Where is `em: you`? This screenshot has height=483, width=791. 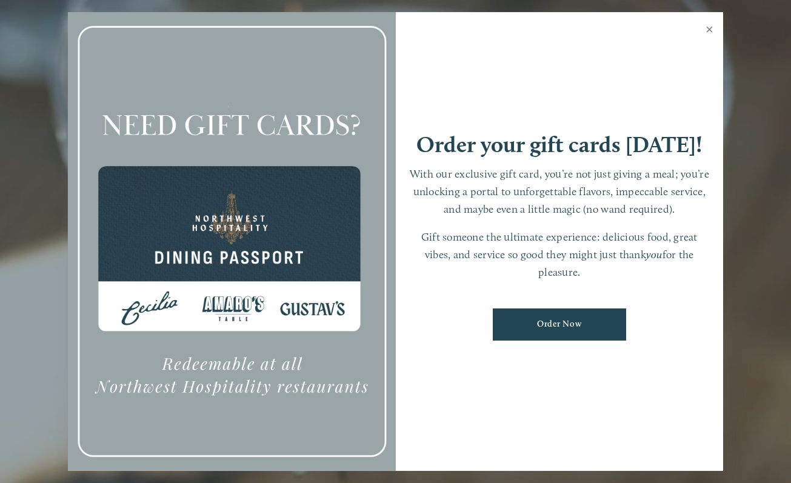
em: you is located at coordinates (654, 254).